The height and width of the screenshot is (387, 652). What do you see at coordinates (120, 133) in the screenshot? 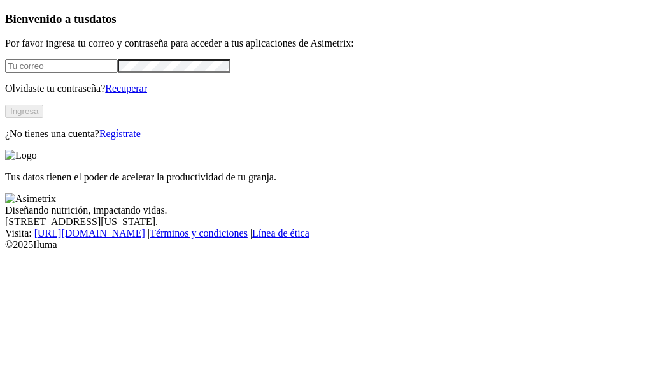
I see `a: Regístrate` at bounding box center [120, 133].